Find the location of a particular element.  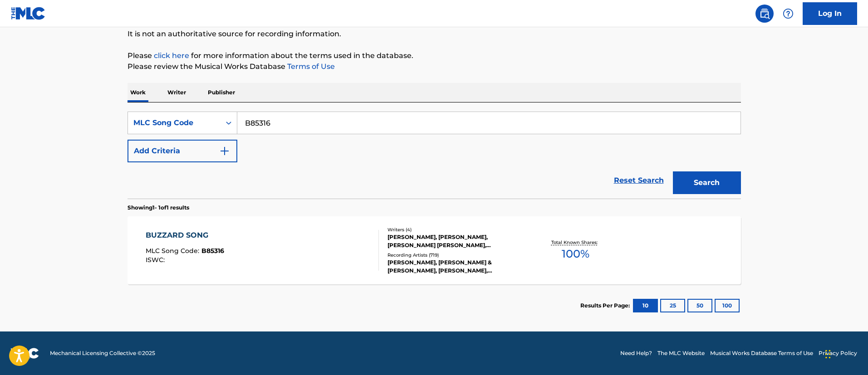

span: Mechanical Licensing Collective © 2025 is located at coordinates (103, 353).